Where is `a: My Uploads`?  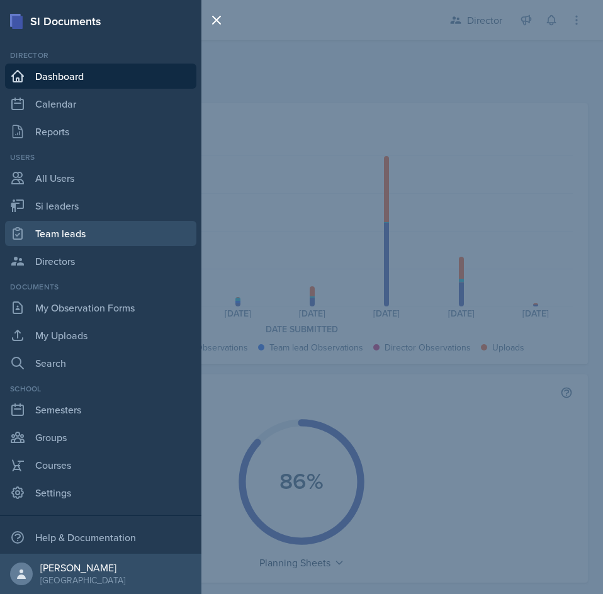 a: My Uploads is located at coordinates (101, 335).